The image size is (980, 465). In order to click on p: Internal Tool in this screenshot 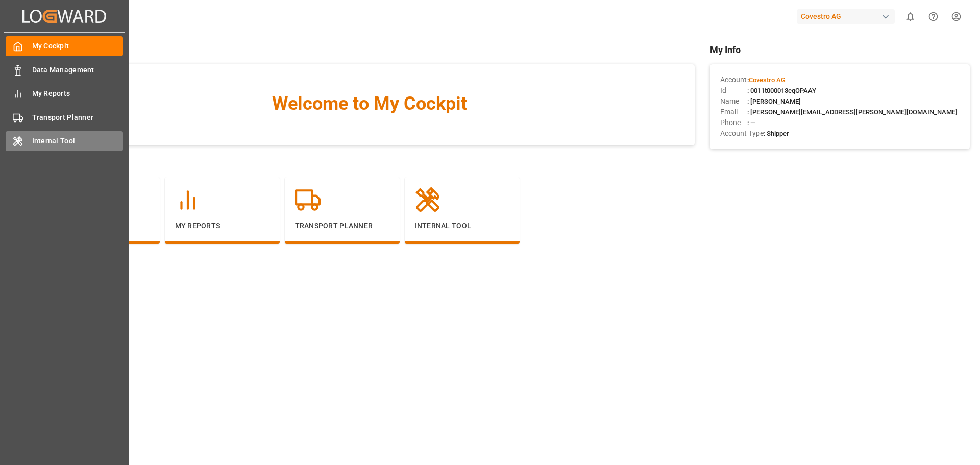, I will do `click(462, 226)`.